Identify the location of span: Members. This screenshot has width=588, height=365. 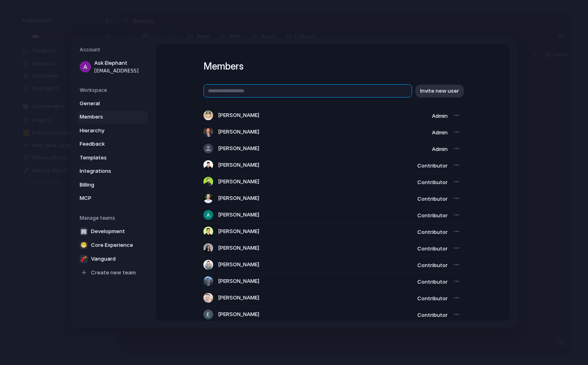
(105, 117).